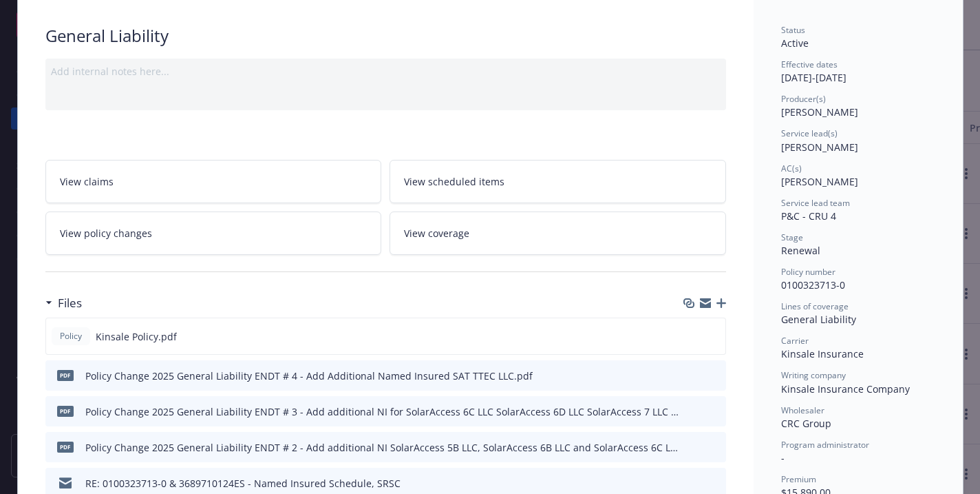  I want to click on span: Program administrator, so click(825, 444).